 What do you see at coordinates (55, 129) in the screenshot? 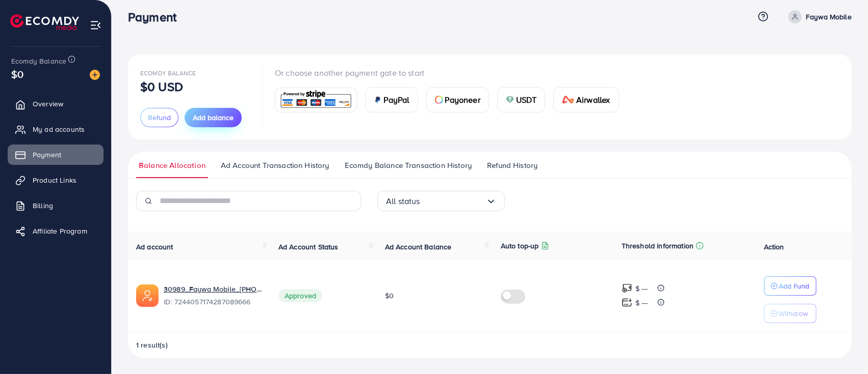
I see `a: My ad accounts` at bounding box center [55, 129].